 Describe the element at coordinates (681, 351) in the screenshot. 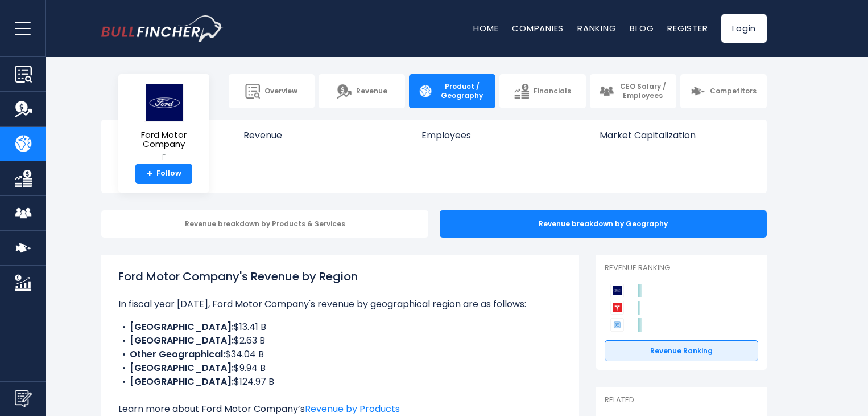

I see `a: Revenue Ranking` at that location.